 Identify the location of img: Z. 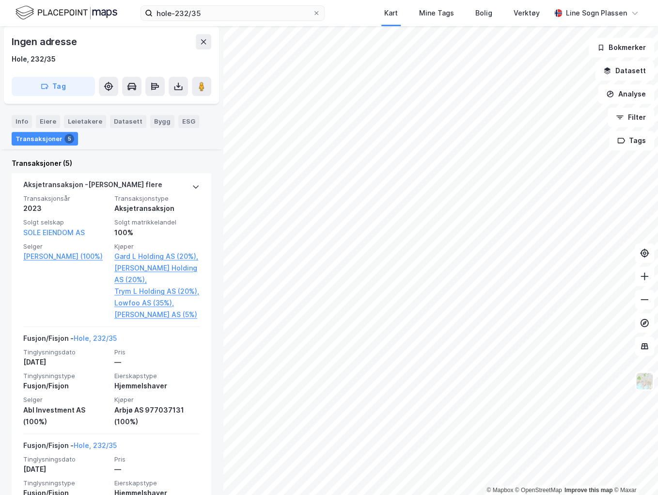
(645, 381).